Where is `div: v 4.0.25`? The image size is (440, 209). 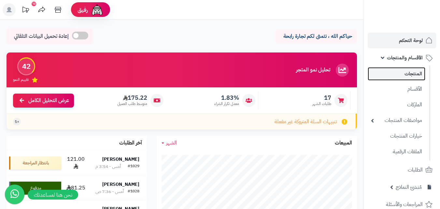
div: v 4.0.25 is located at coordinates (25, 13).